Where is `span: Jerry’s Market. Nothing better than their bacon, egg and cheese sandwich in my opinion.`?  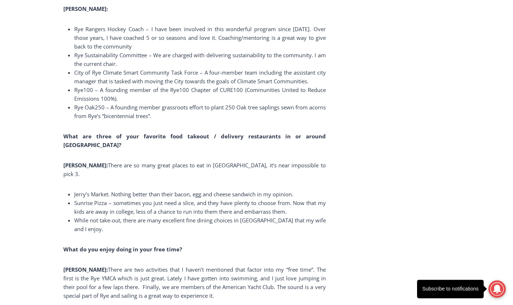
span: Jerry’s Market. Nothing better than their bacon, egg and cheese sandwich in my opinion. is located at coordinates (184, 194).